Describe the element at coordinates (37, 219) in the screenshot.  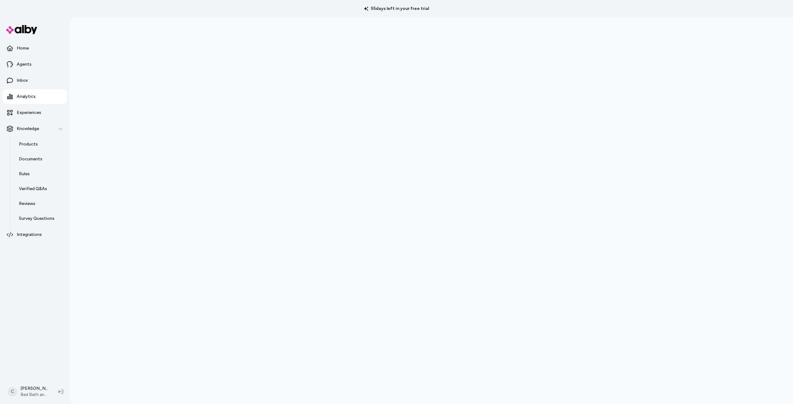
I see `p: Survey Questions` at that location.